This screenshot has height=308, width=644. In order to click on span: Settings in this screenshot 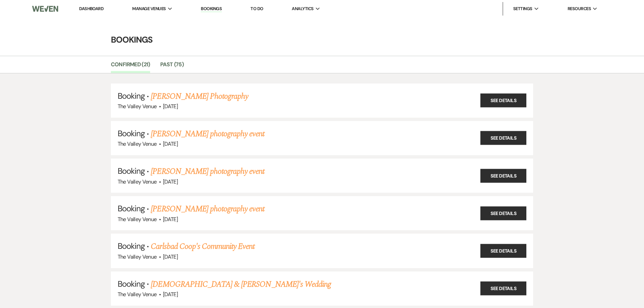, I will do `click(523, 9)`.